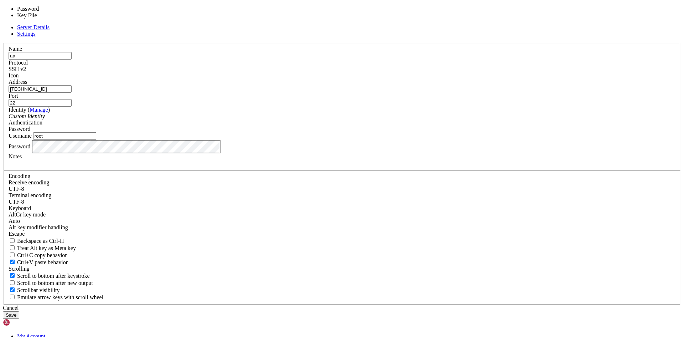 This screenshot has width=684, height=337. Describe the element at coordinates (15, 156) in the screenshot. I see `label: Notes` at that location.